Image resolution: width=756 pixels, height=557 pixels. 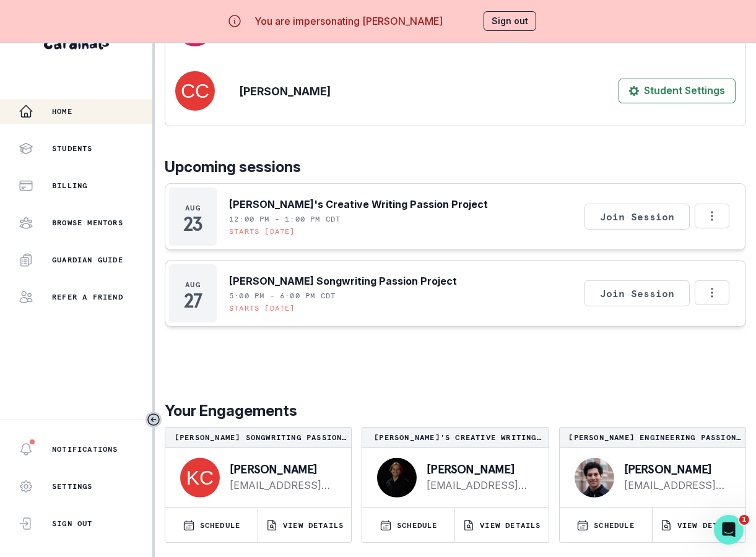 What do you see at coordinates (193, 224) in the screenshot?
I see `p: 23` at bounding box center [193, 224].